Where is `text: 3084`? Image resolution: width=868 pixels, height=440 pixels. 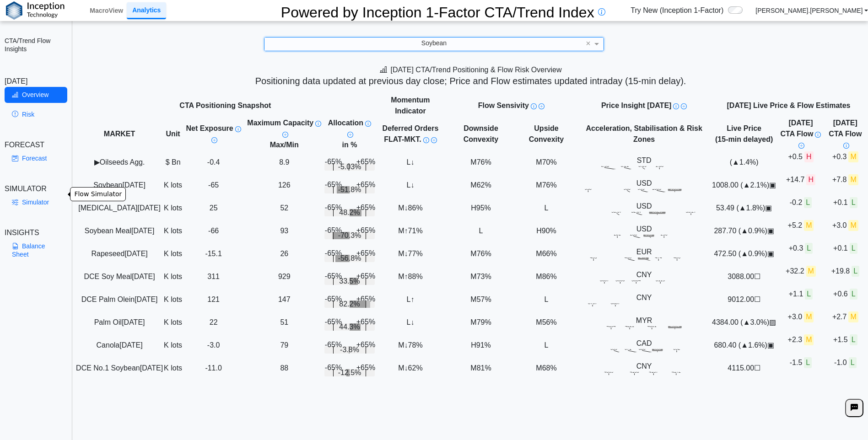
text: 3084 is located at coordinates (642, 279).